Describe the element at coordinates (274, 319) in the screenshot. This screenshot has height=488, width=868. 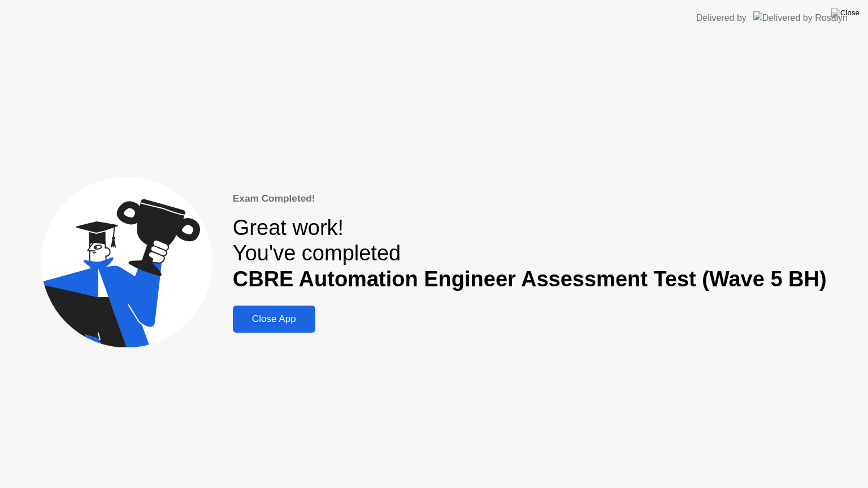
I see `button: Close App` at that location.